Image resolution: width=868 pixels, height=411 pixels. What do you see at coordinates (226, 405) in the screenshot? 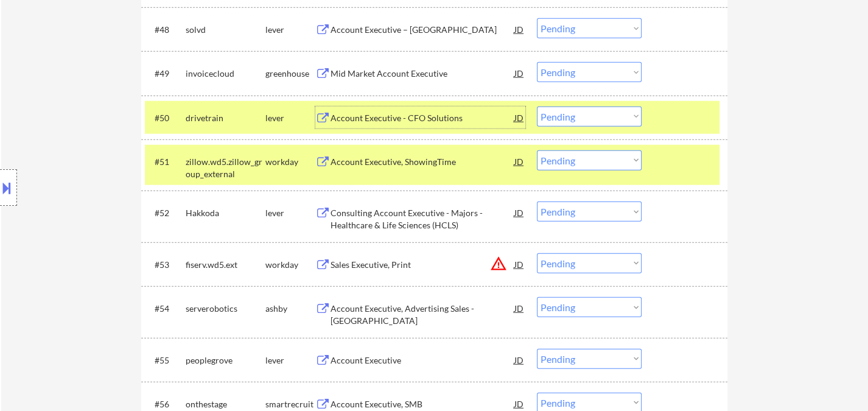
I see `div: onthestage` at bounding box center [226, 405].